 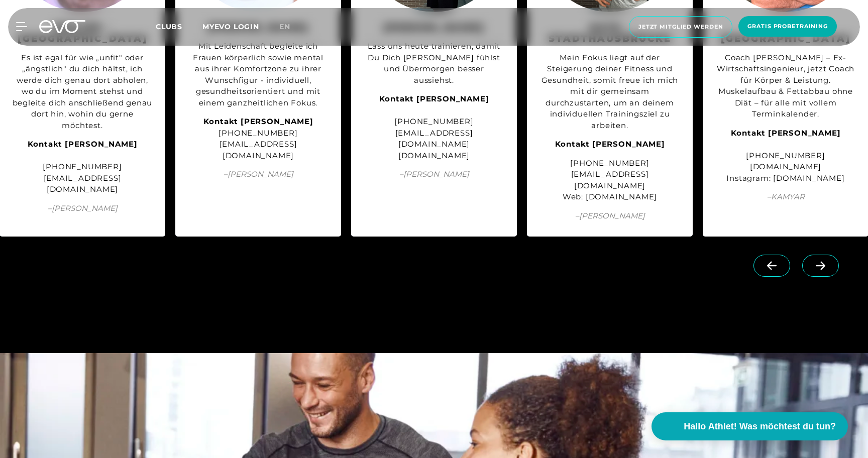 What do you see at coordinates (785, 197) in the screenshot?
I see `span: – KAMYAR` at bounding box center [785, 197].